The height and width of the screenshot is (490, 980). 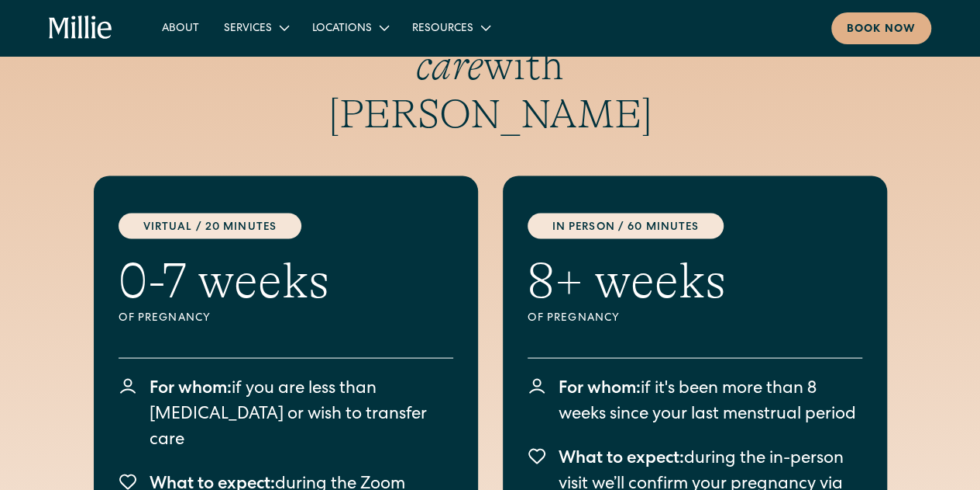 What do you see at coordinates (181, 27) in the screenshot?
I see `a: About` at bounding box center [181, 27].